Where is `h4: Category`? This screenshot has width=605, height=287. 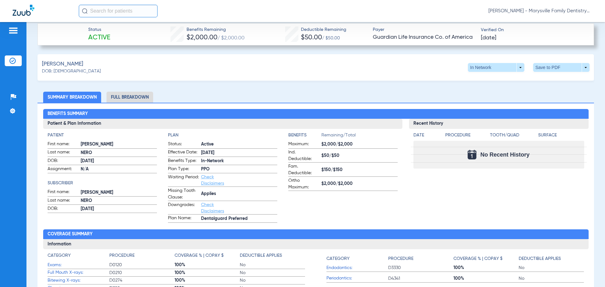
h4: Category is located at coordinates (59, 256).